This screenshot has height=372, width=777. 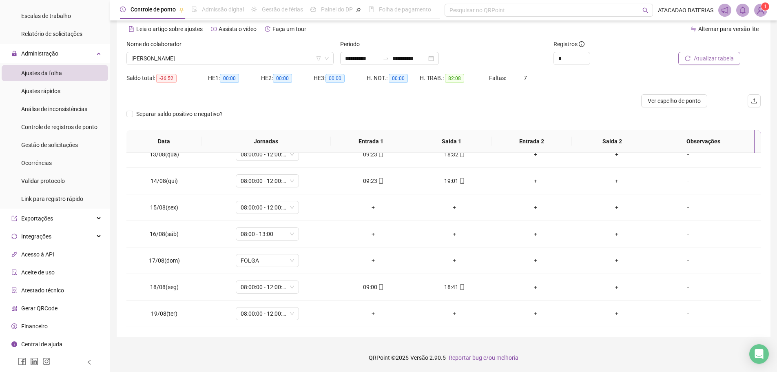 What do you see at coordinates (526, 78) in the screenshot?
I see `span: 7` at bounding box center [526, 78].